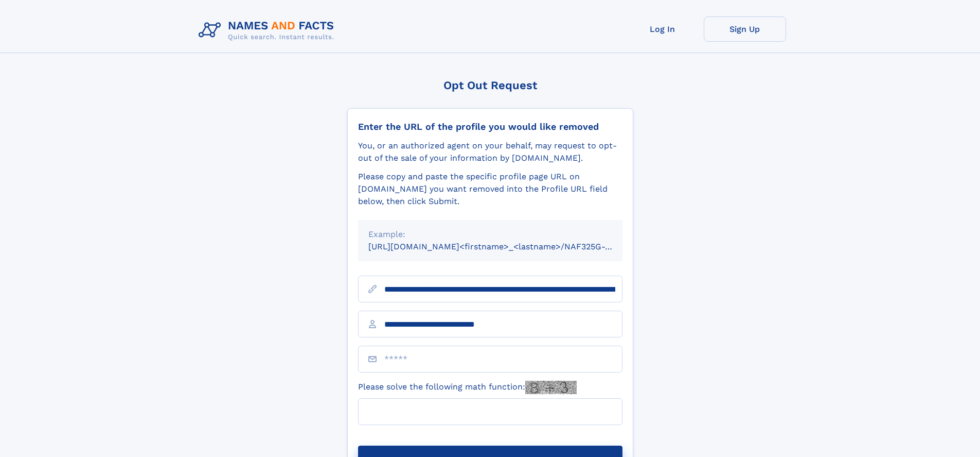 The width and height of the screenshot is (980, 457). Describe the element at coordinates (745, 29) in the screenshot. I see `a: Sign Up` at that location.